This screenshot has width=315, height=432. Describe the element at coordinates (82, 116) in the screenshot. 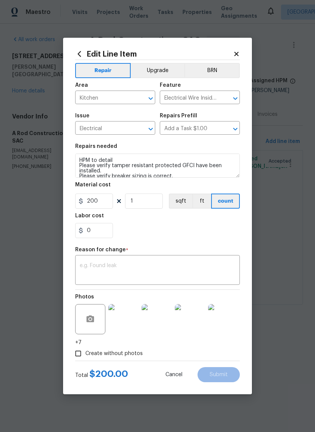

I see `h5: Issue` at that location.